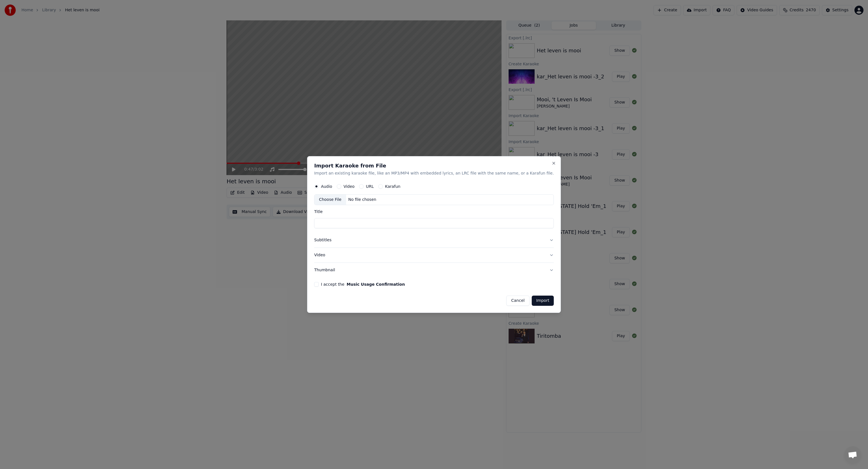  What do you see at coordinates (434, 166) in the screenshot?
I see `h2: Import Karaoke from File` at bounding box center [434, 166].